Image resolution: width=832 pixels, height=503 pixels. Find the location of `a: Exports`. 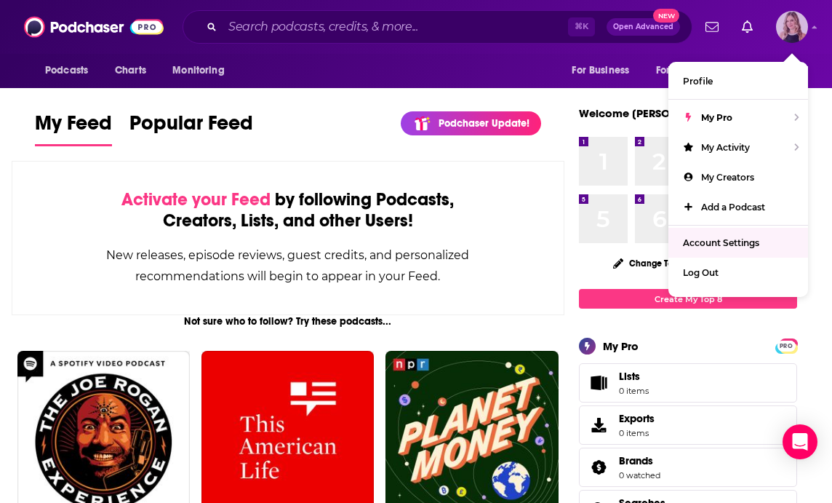

a: Exports is located at coordinates (688, 425).